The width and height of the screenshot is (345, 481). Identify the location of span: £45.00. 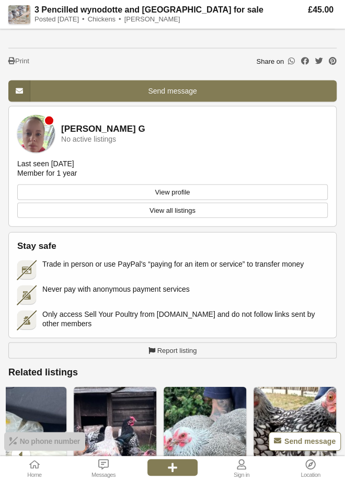
(318, 10).